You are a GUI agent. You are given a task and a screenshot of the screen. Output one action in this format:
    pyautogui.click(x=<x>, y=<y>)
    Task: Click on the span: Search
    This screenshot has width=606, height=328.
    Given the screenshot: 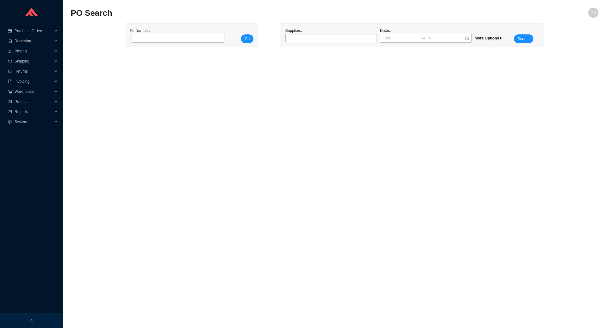 What is the action you would take?
    pyautogui.click(x=524, y=39)
    